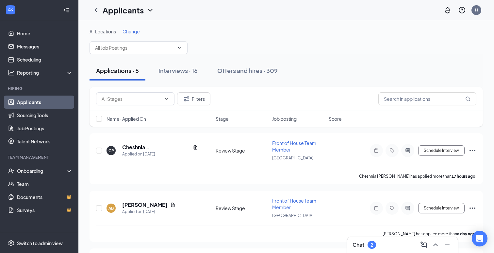 The height and width of the screenshot is (253, 494). What do you see at coordinates (284, 119) in the screenshot?
I see `span: Job posting` at bounding box center [284, 119].